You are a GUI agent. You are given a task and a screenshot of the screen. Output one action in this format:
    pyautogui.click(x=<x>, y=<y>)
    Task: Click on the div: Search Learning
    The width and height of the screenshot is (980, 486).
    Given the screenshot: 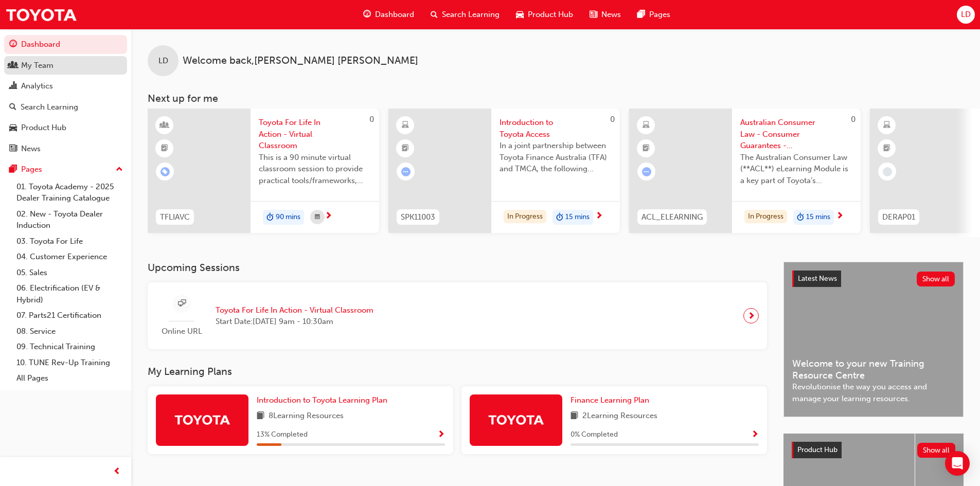 What is the action you would take?
    pyautogui.click(x=50, y=107)
    